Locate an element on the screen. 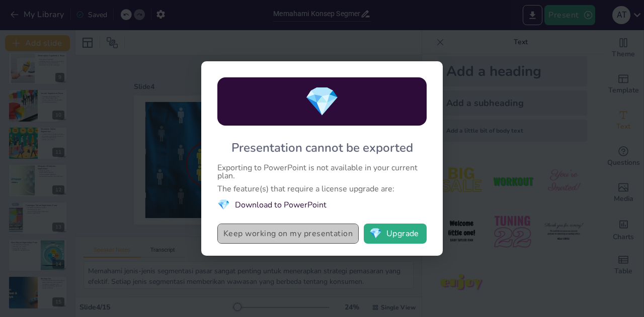  li: Download to PowerPoint is located at coordinates (322, 205).